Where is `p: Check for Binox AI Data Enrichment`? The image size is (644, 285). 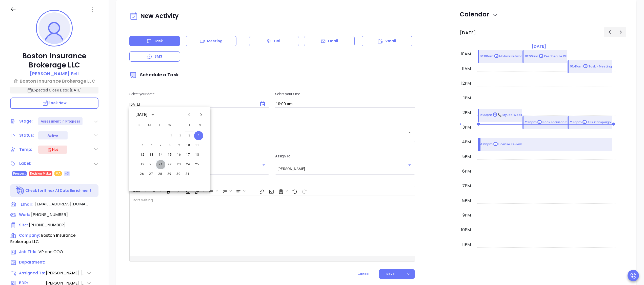
p: Check for Binox AI Data Enrichment is located at coordinates (59, 191).